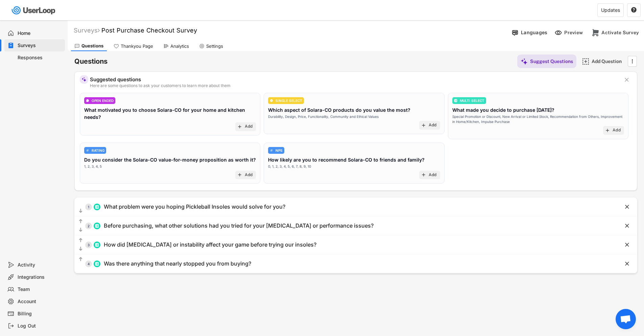  What do you see at coordinates (515, 33) in the screenshot?
I see `img: Language%20Icon.svg` at bounding box center [515, 33].